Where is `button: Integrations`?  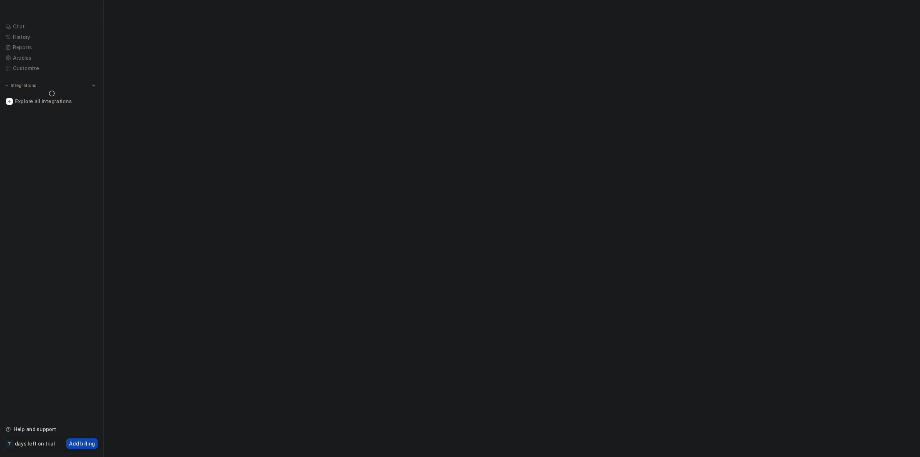 button: Integrations is located at coordinates (20, 85).